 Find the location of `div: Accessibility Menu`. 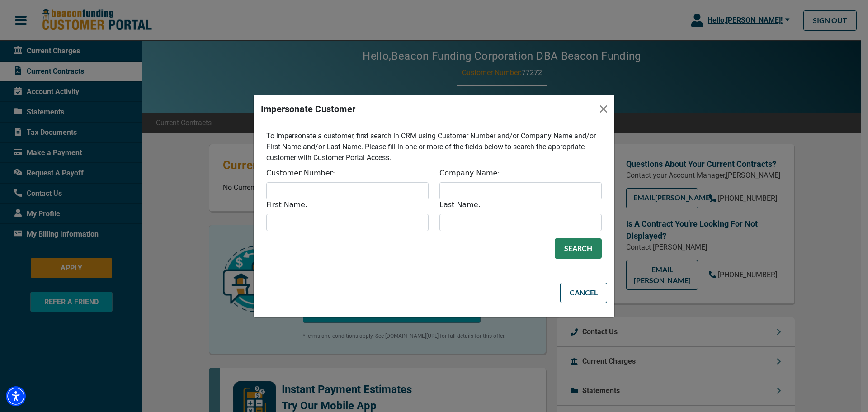

div: Accessibility Menu is located at coordinates (16, 396).